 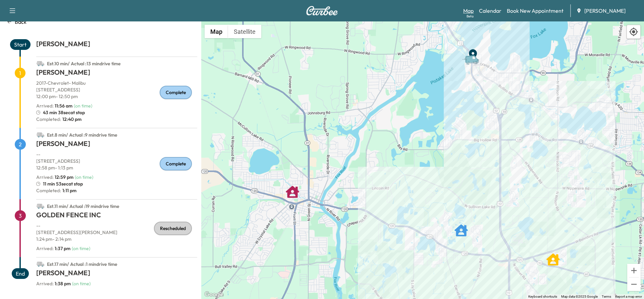 What do you see at coordinates (216, 32) in the screenshot?
I see `button: Show street map` at bounding box center [216, 32].